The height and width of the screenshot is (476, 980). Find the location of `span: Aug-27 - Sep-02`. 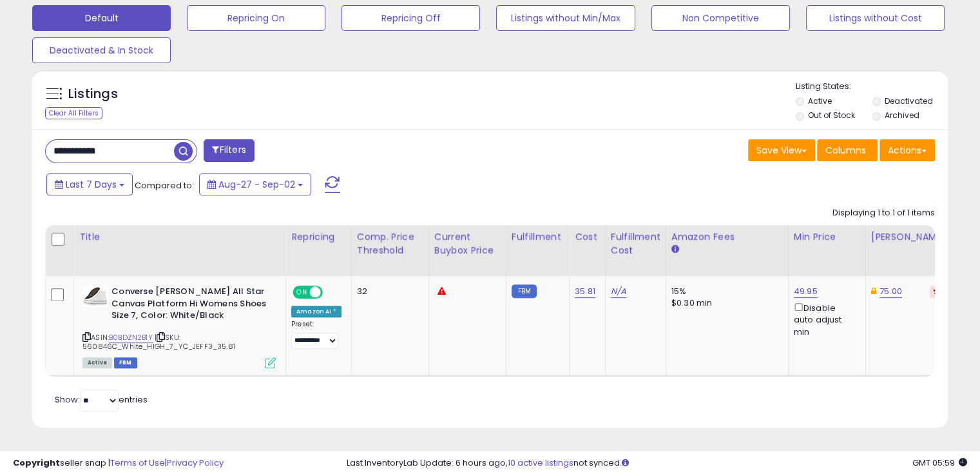

span: Aug-27 - Sep-02 is located at coordinates (257, 184).